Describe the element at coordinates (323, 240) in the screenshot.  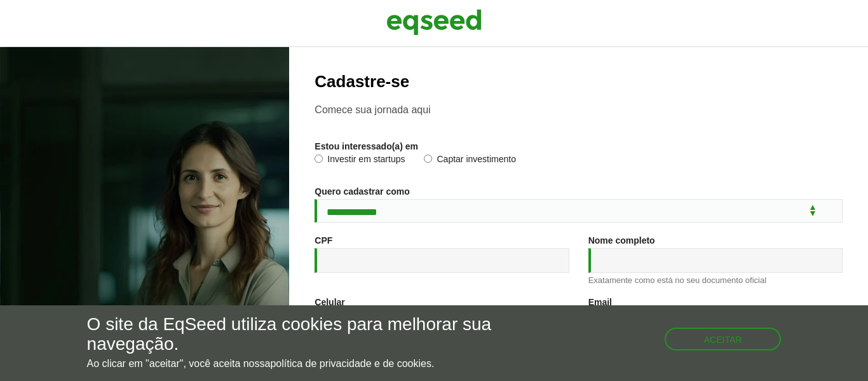
I see `label: CPF` at that location.